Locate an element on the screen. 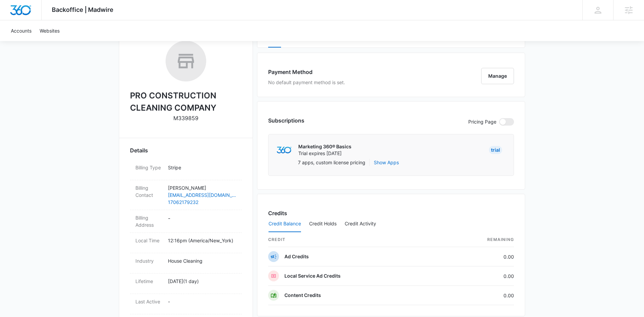 The height and width of the screenshot is (317, 644). div: Trial is located at coordinates (496, 150).